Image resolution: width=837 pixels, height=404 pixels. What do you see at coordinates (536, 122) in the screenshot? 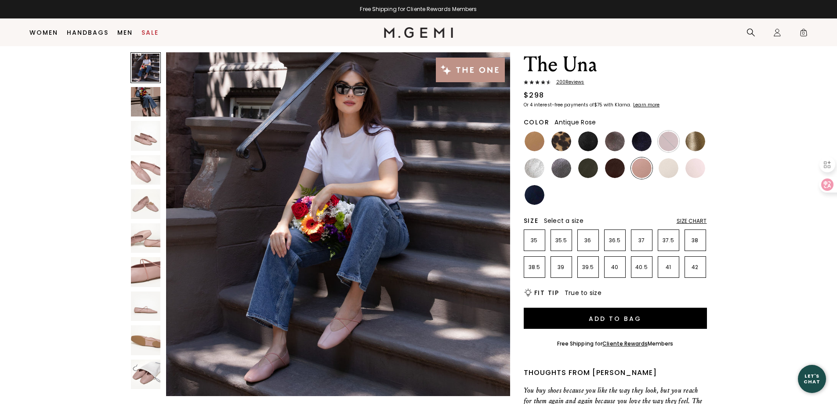
I see `h2: Color` at bounding box center [536, 122].